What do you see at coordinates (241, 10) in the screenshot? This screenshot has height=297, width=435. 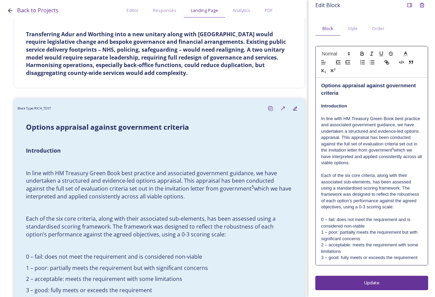 I see `span: Analytics` at bounding box center [241, 10].